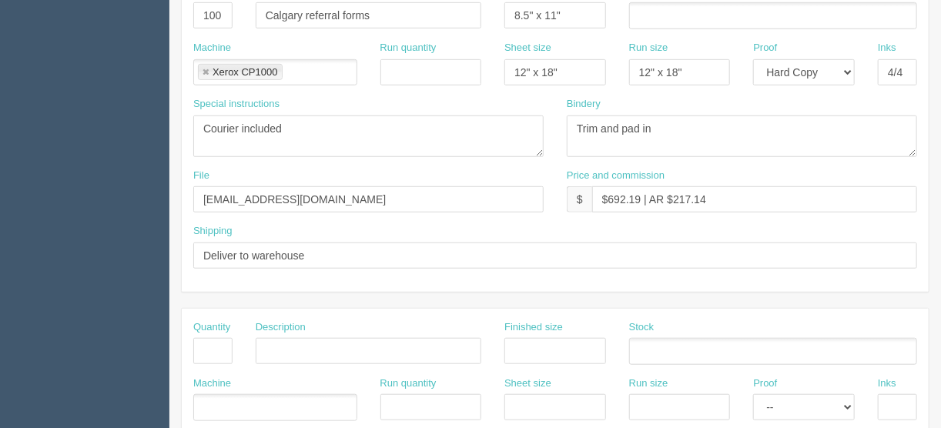 Image resolution: width=941 pixels, height=428 pixels. I want to click on label: Stock, so click(641, 327).